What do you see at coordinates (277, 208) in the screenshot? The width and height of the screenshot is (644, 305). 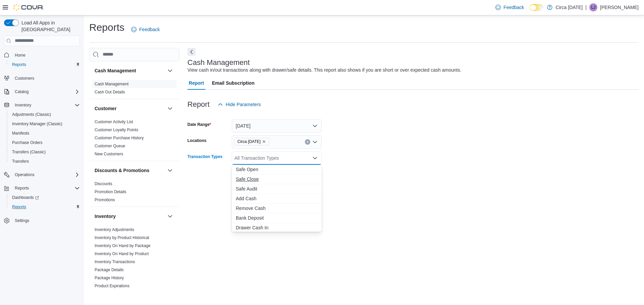 I see `button: Remove Cash` at bounding box center [277, 208].